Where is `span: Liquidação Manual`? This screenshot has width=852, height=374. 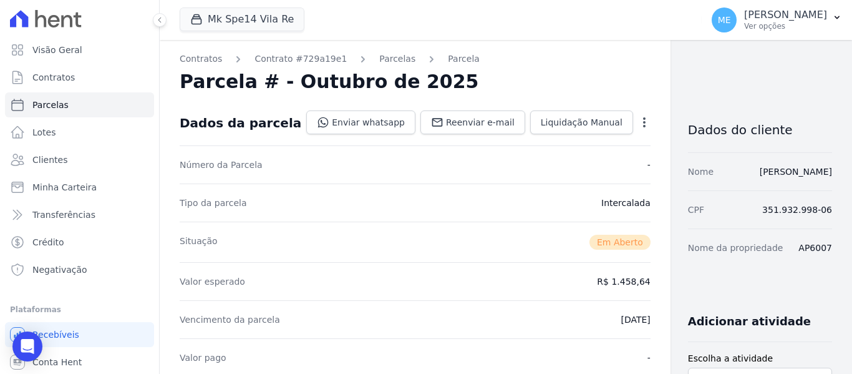
span: Liquidação Manual is located at coordinates (581, 122).